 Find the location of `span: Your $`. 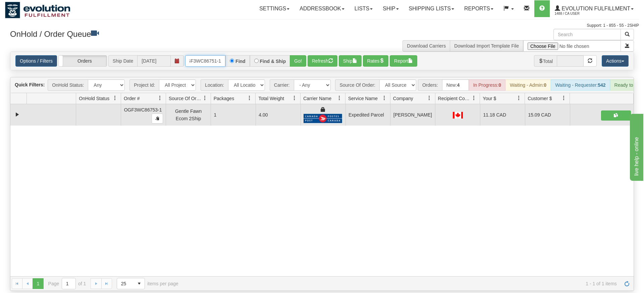

span: Your $ is located at coordinates (489, 99).